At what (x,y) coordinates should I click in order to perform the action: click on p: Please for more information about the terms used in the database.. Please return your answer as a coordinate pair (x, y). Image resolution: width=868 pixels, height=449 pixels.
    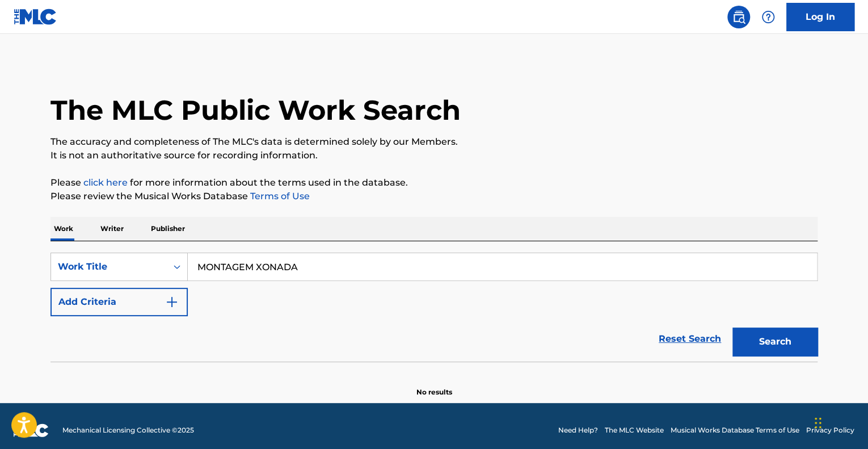
    Looking at the image, I should click on (434, 183).